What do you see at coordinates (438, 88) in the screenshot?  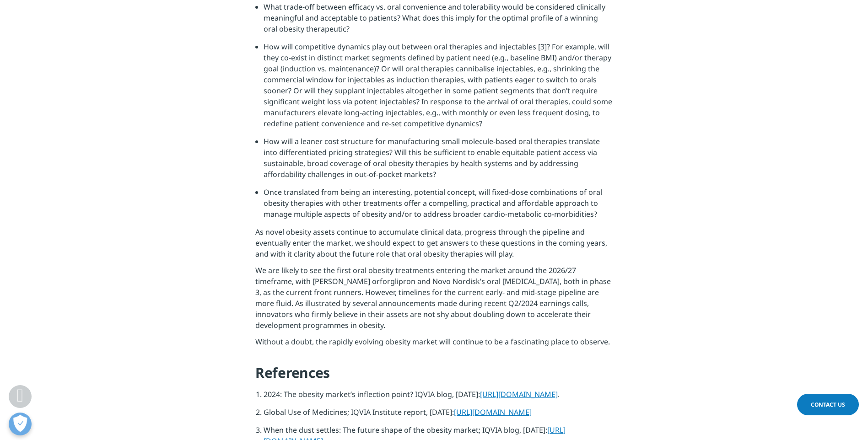 I see `li: How will competitive dynamics play out between oral therapies and injectables [3]? For example, w...` at bounding box center [438, 88].